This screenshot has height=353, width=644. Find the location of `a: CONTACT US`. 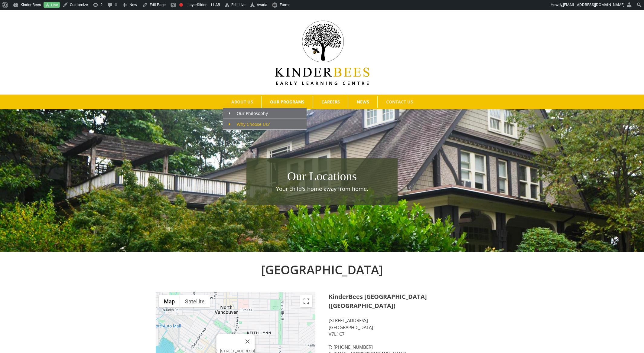

a: CONTACT US is located at coordinates (399, 102).